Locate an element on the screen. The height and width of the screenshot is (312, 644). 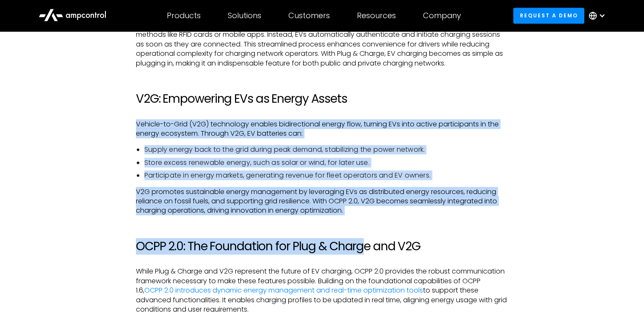
div: Customers is located at coordinates (309, 16).